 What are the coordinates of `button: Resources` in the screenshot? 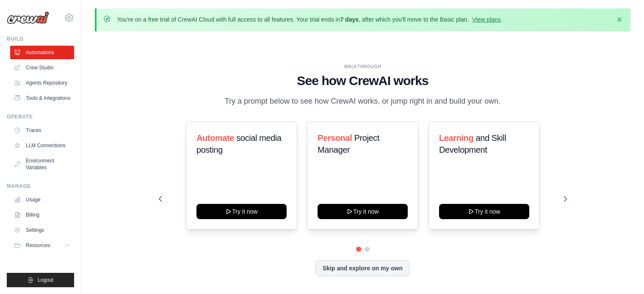 It's located at (42, 245).